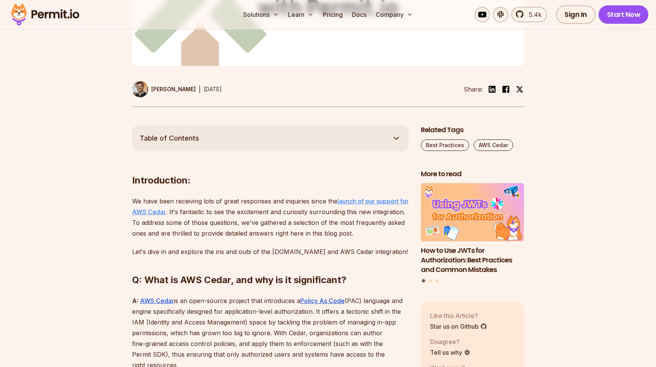  What do you see at coordinates (459, 326) in the screenshot?
I see `a: Star us on Github` at bounding box center [459, 326].